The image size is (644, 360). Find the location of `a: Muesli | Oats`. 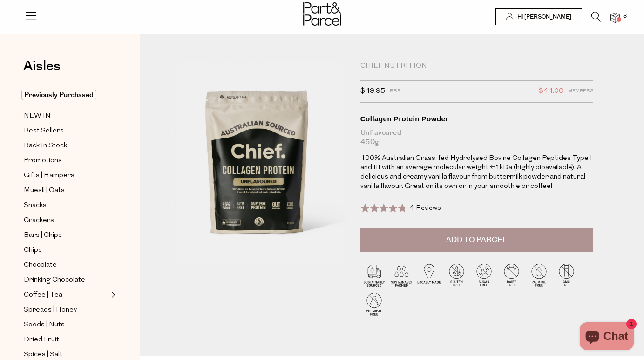

a: Muesli | Oats is located at coordinates (66, 190).